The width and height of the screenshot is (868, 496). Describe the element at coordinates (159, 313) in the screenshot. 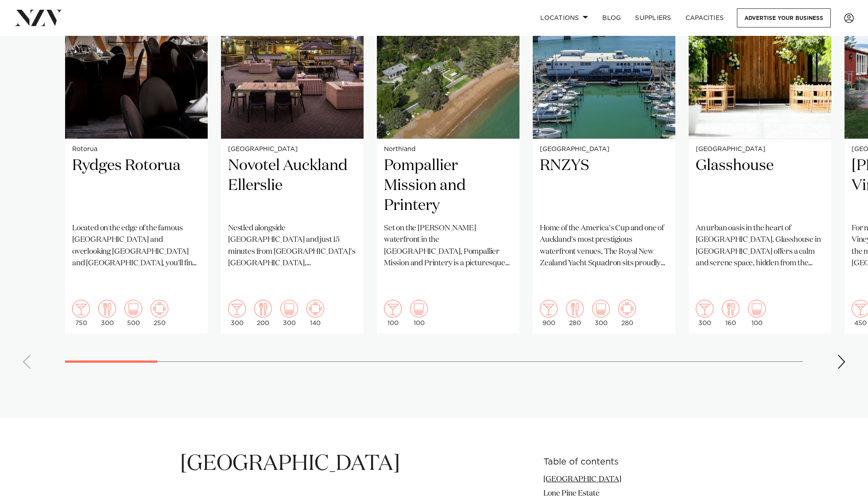

I see `div: 250` at that location.